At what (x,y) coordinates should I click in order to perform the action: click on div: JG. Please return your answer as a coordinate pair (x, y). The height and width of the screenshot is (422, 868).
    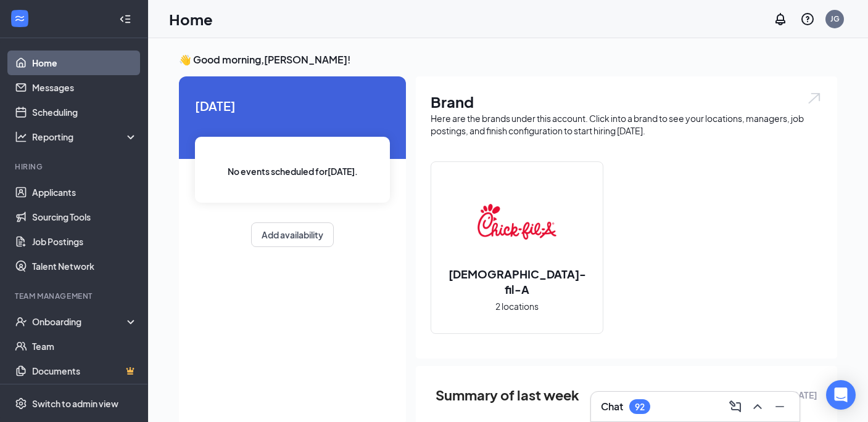
    Looking at the image, I should click on (835, 18).